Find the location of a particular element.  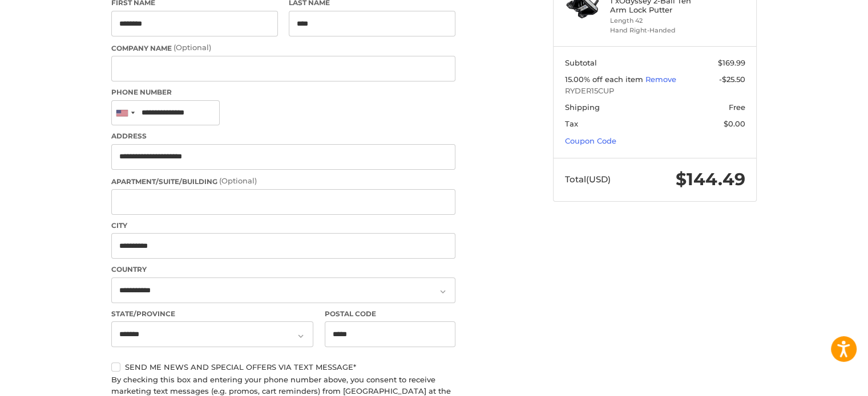

span: $144.49 is located at coordinates (710, 179).